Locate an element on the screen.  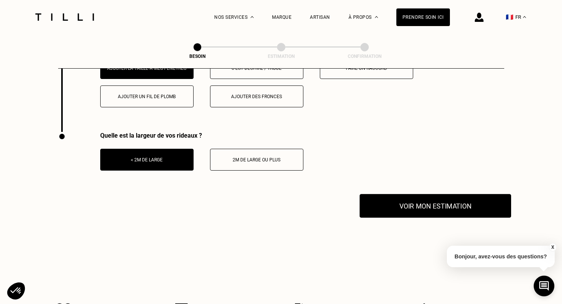
button: X is located at coordinates (553, 247).